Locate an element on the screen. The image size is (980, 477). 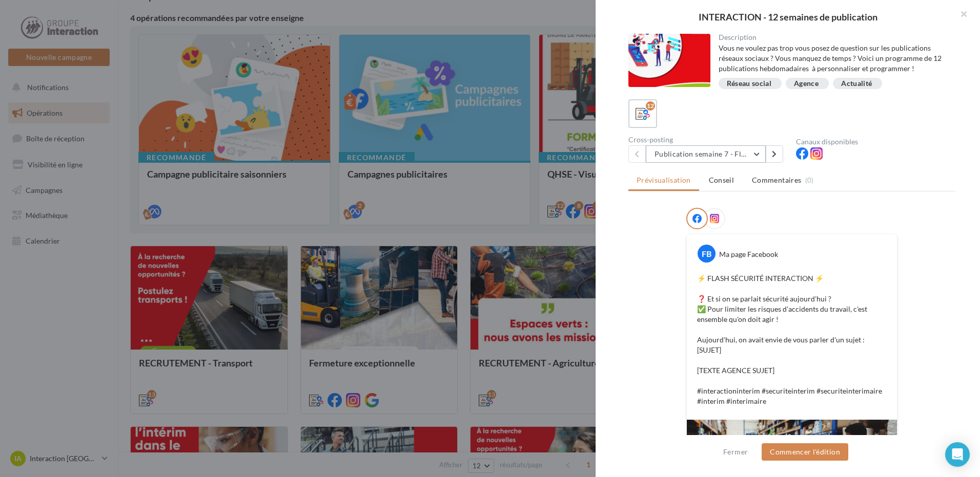
button: Fermer is located at coordinates (736, 452).